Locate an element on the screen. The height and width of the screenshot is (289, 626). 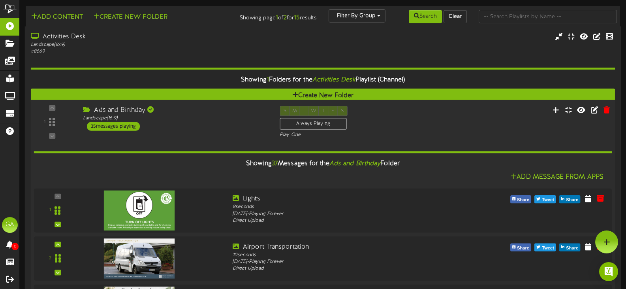
button: Filter By Group is located at coordinates (357, 16).